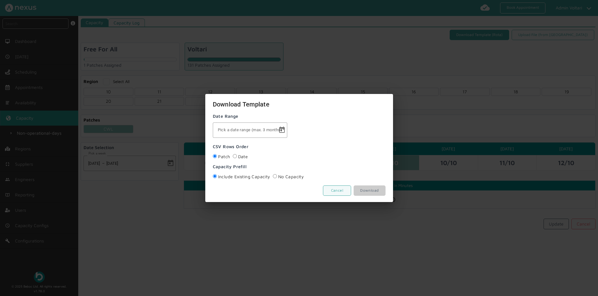 This screenshot has width=598, height=296. I want to click on label: Date, so click(243, 156).